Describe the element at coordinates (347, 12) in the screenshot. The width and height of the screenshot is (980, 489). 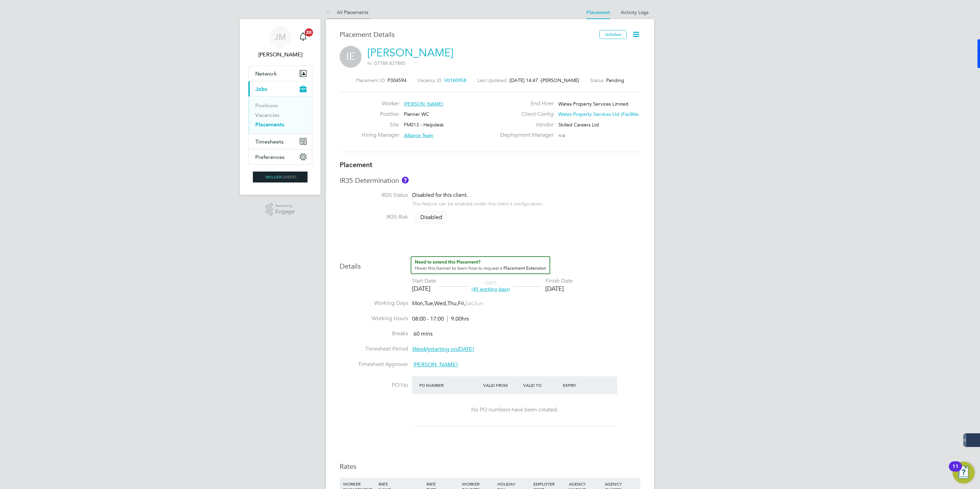
I see `a: All Placements` at that location.